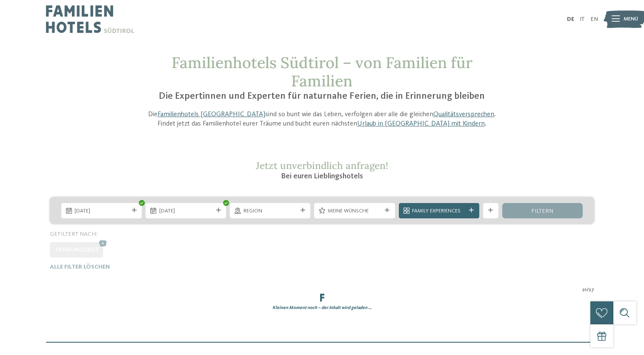 The image size is (644, 355). Describe the element at coordinates (355, 211) in the screenshot. I see `span: Meine Wünsche` at that location.